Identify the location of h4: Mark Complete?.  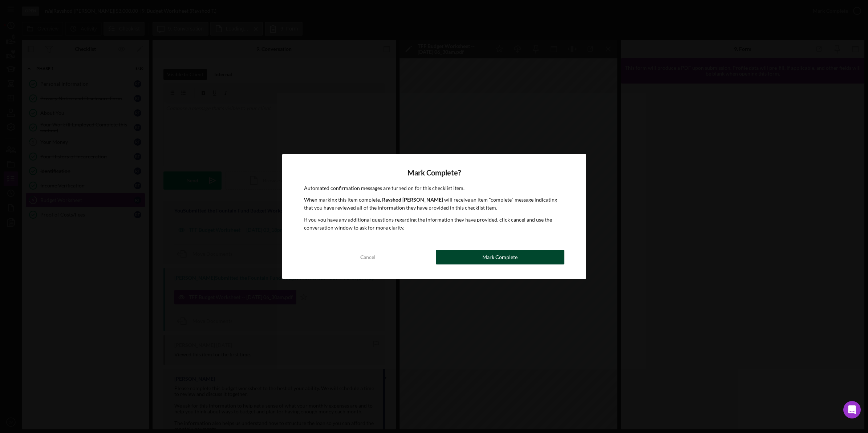
(434, 172).